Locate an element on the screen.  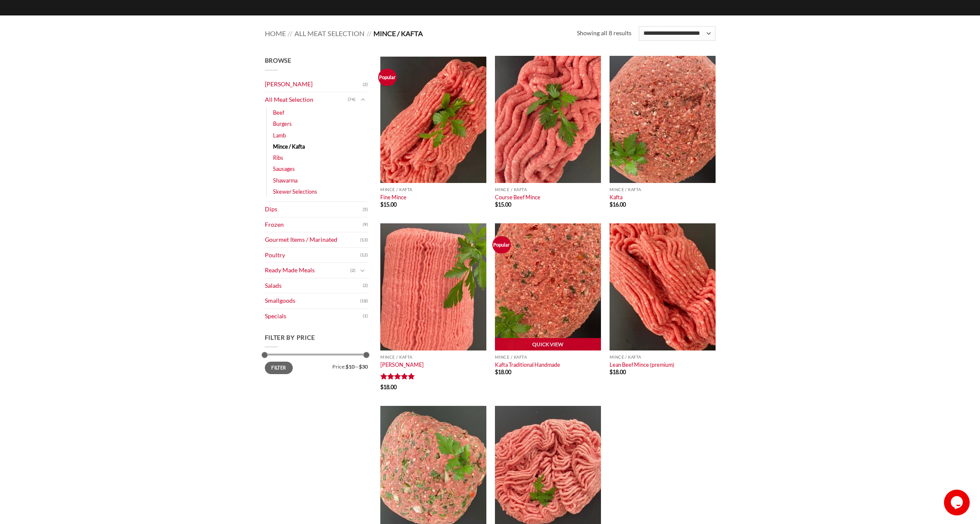
bdi: 16.00 is located at coordinates (618, 204).